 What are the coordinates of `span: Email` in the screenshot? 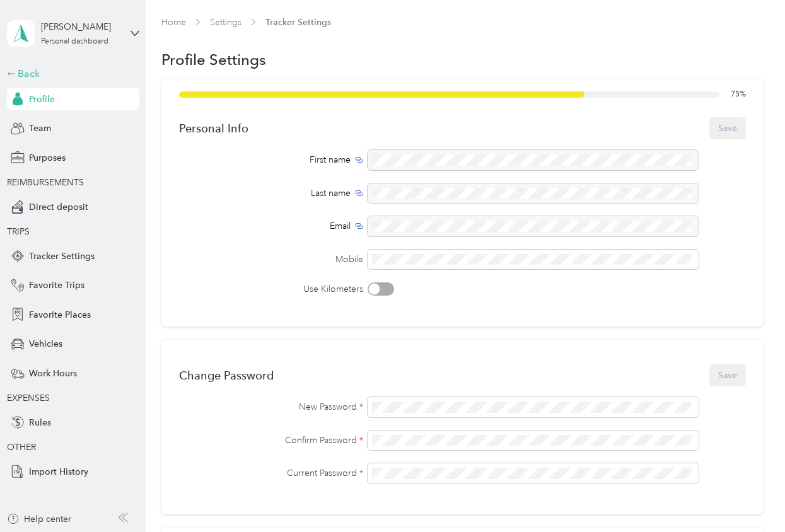 It's located at (340, 226).